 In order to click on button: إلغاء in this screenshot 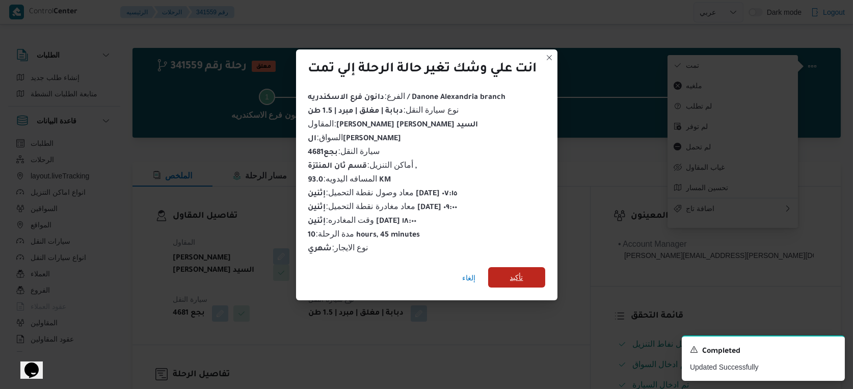, I will do `click(469, 278)`.